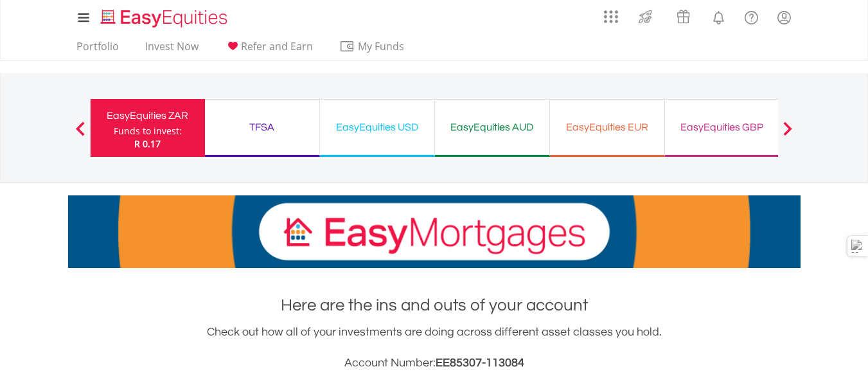  What do you see at coordinates (165, 18) in the screenshot?
I see `img: EasyEquities_Logo.png` at bounding box center [165, 18].